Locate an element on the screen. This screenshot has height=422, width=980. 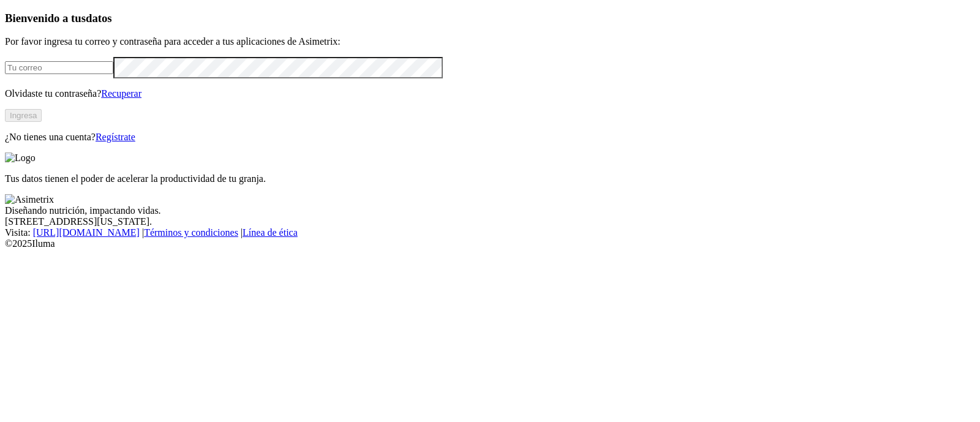
img: Logo is located at coordinates (20, 158).